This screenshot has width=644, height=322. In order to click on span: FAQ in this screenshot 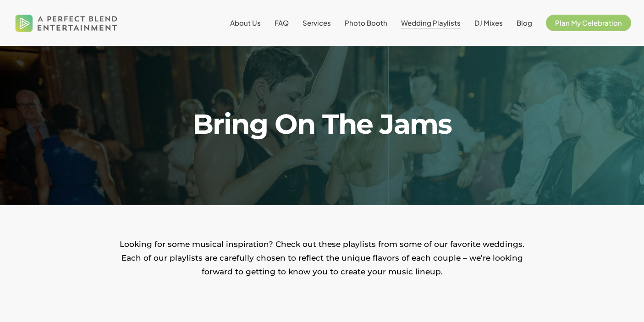, I will do `click(282, 22)`.